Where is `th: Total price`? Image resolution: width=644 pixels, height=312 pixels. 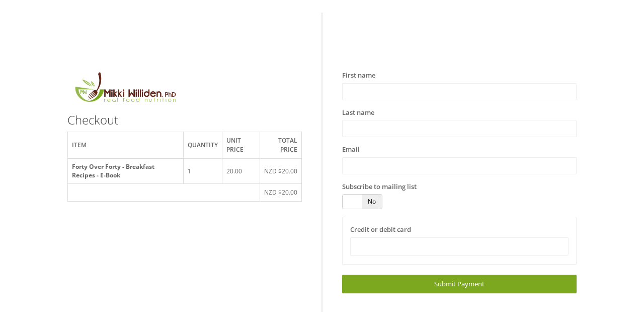 th: Total price is located at coordinates (281, 145).